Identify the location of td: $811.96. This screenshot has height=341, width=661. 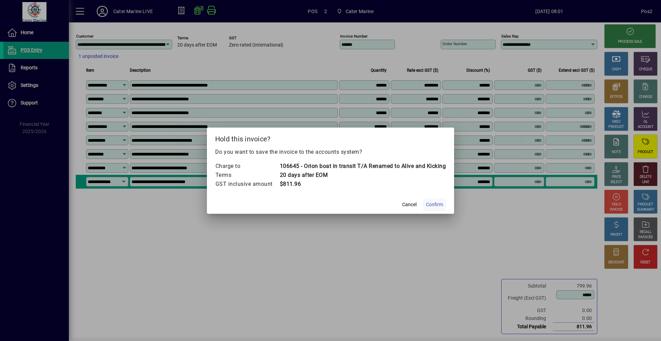
(363, 184).